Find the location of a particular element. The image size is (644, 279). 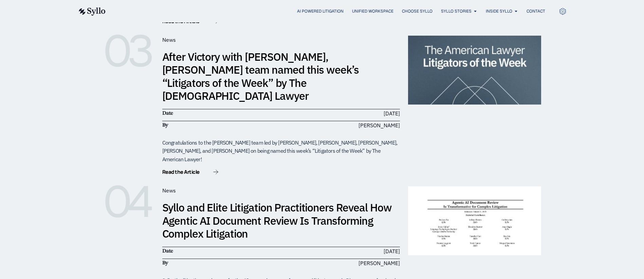

a: Read the Article is located at coordinates (190, 173).